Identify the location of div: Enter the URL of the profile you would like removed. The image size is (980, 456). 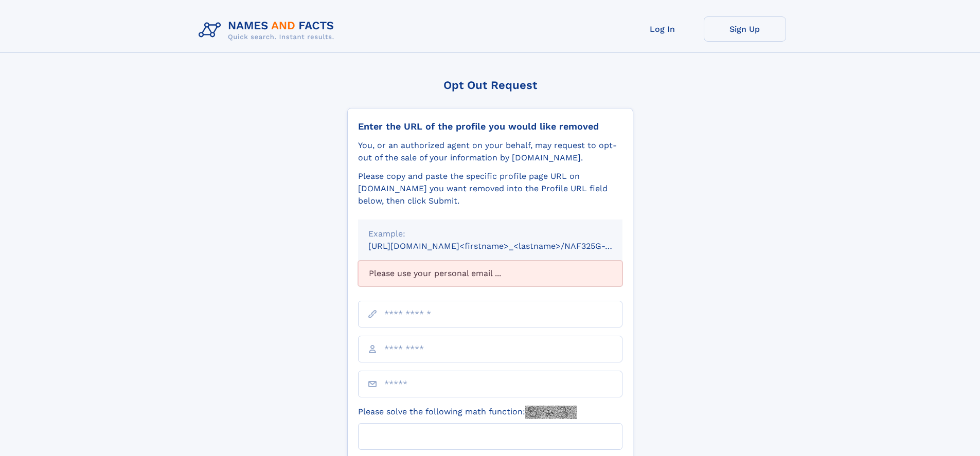
(490, 127).